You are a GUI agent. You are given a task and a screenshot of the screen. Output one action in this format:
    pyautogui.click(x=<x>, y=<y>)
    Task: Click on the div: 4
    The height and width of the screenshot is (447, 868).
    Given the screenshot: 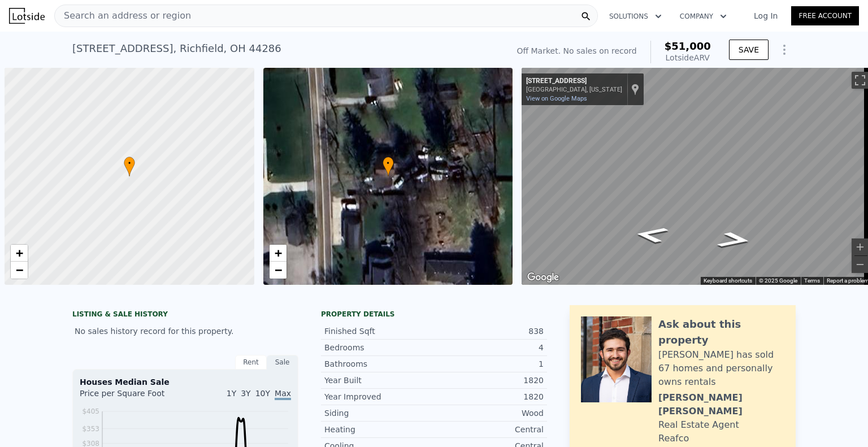 What is the action you would take?
    pyautogui.click(x=488, y=347)
    